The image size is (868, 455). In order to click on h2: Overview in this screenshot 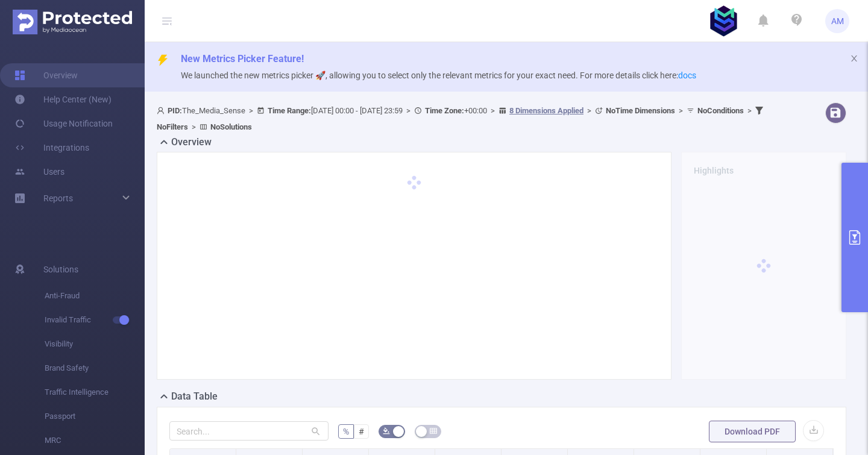, I will do `click(191, 142)`.